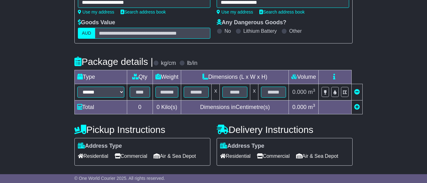 This screenshot has height=183, width=427. I want to click on td: Qty, so click(140, 77).